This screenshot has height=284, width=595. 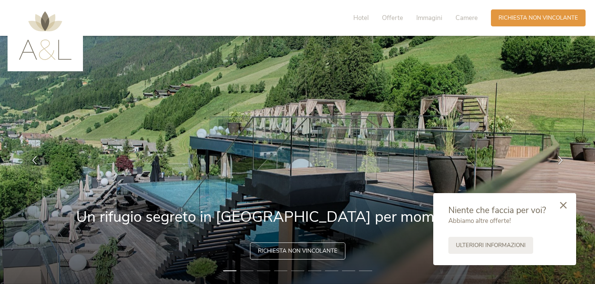 I want to click on img: AMONTI & LUNARIS Wellnessresort, so click(x=45, y=35).